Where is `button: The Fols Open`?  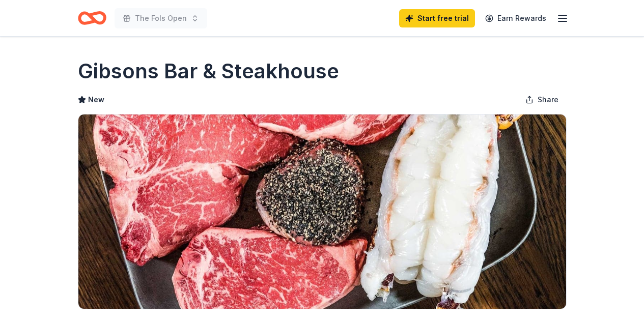
button: The Fols Open is located at coordinates (161, 18).